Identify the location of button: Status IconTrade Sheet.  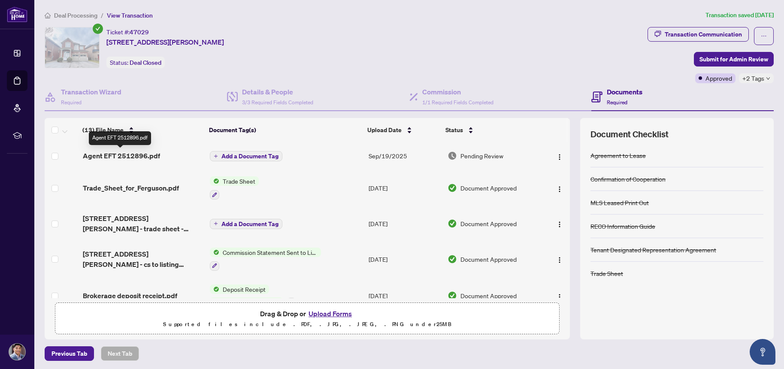
(234, 188).